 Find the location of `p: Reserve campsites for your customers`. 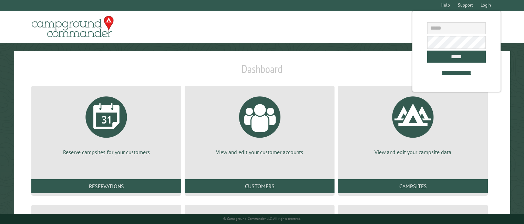

p: Reserve campsites for your customers is located at coordinates (106, 152).